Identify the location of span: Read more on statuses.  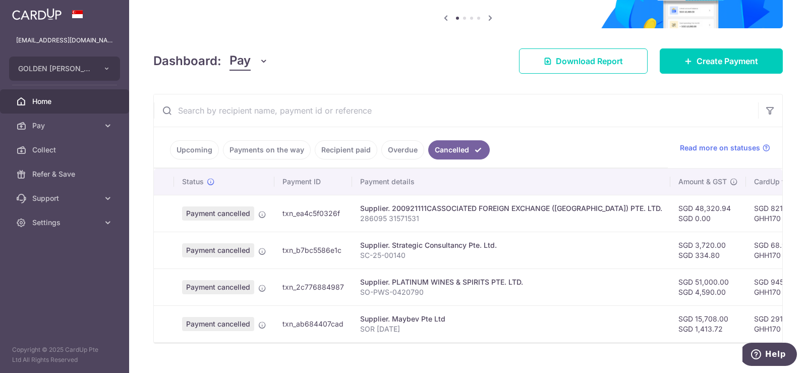
(720, 148).